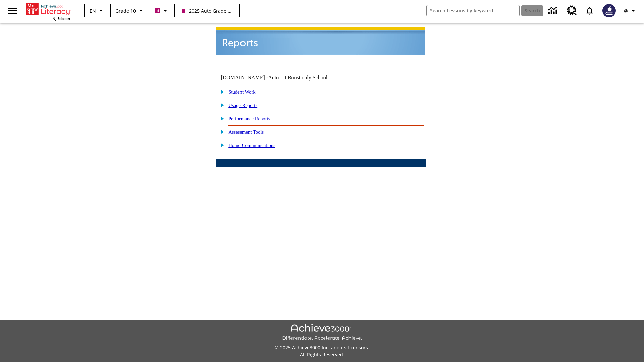 The height and width of the screenshot is (362, 644). What do you see at coordinates (162, 10) in the screenshot?
I see `button: Boost Class color is violet red. Change class color` at bounding box center [162, 10].